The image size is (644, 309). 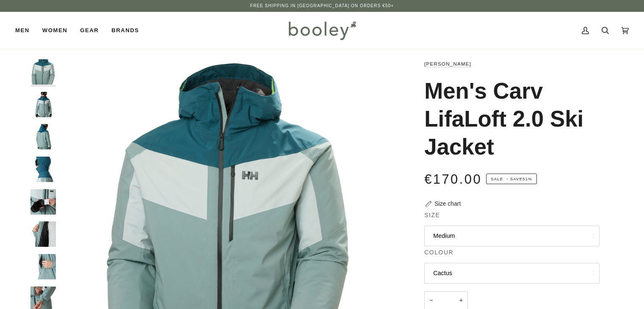 I want to click on span: Gear, so click(x=89, y=31).